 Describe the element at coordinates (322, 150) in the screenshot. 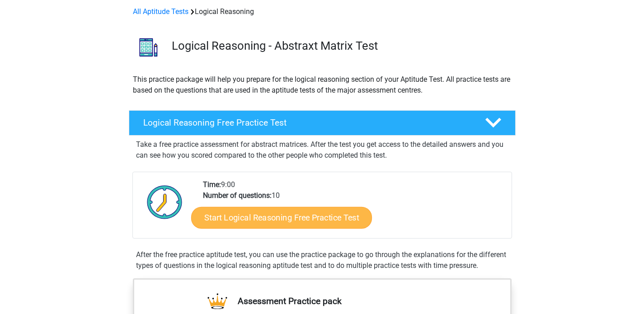

I see `p: Take a free practice assessment for abstract matrices. After the test you get access to the detai...` at that location.